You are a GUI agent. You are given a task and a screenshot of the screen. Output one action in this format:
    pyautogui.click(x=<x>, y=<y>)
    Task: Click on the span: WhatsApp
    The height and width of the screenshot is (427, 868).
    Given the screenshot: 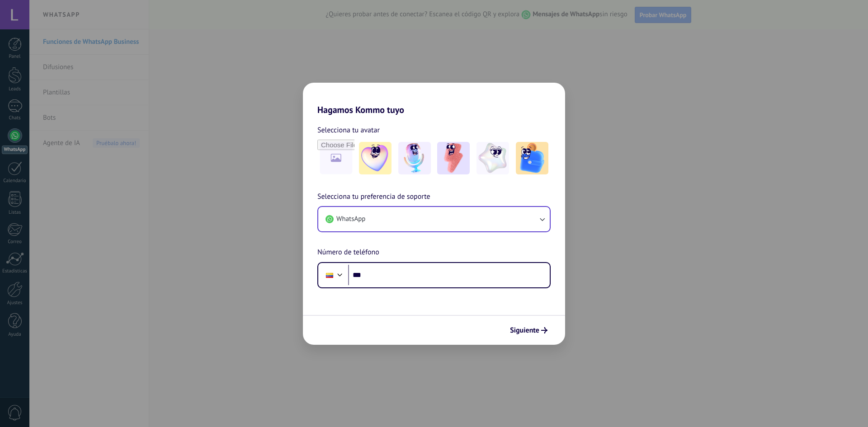 What is the action you would take?
    pyautogui.click(x=350, y=219)
    